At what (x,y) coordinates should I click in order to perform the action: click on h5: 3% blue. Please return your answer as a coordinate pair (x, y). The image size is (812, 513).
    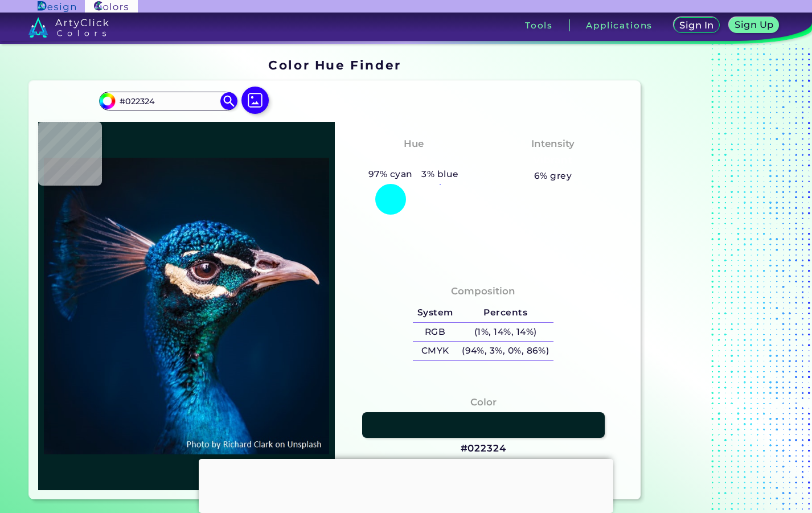
    Looking at the image, I should click on (440, 174).